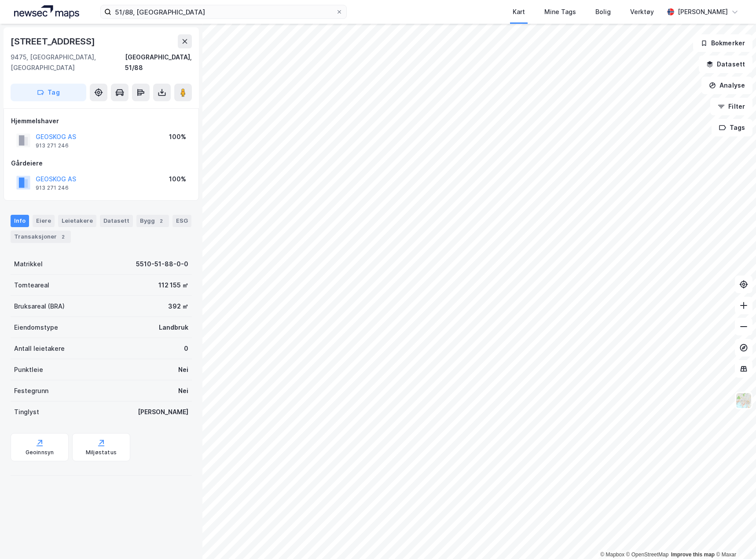 This screenshot has height=559, width=756. What do you see at coordinates (41, 236) in the screenshot?
I see `div: Transaksjoner` at bounding box center [41, 236].